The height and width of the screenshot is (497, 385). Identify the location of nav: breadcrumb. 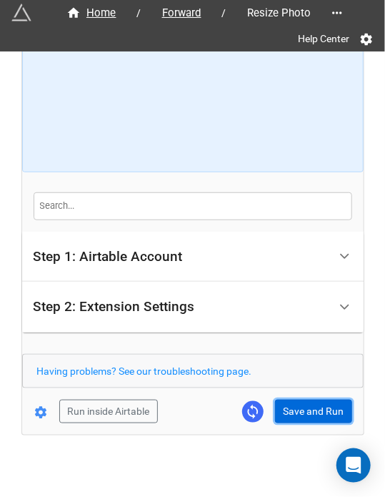
(189, 13).